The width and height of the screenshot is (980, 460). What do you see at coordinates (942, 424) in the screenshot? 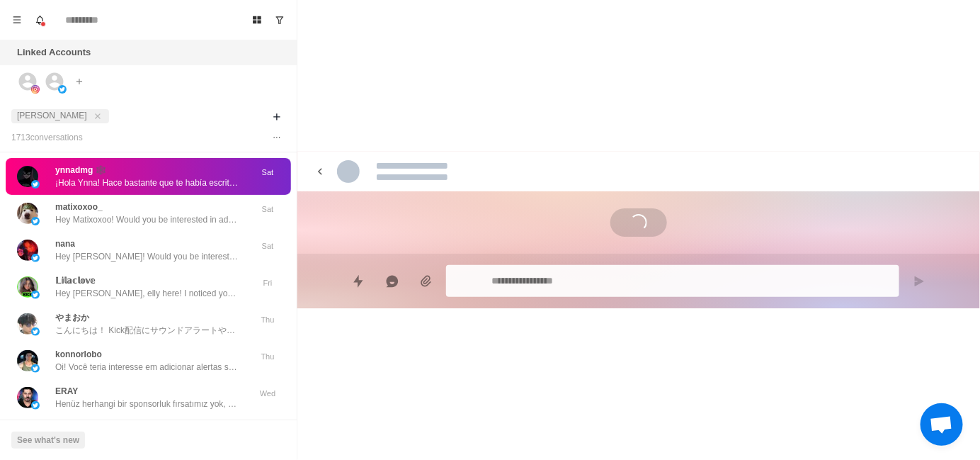
I see `div: Open chat` at bounding box center [942, 424].